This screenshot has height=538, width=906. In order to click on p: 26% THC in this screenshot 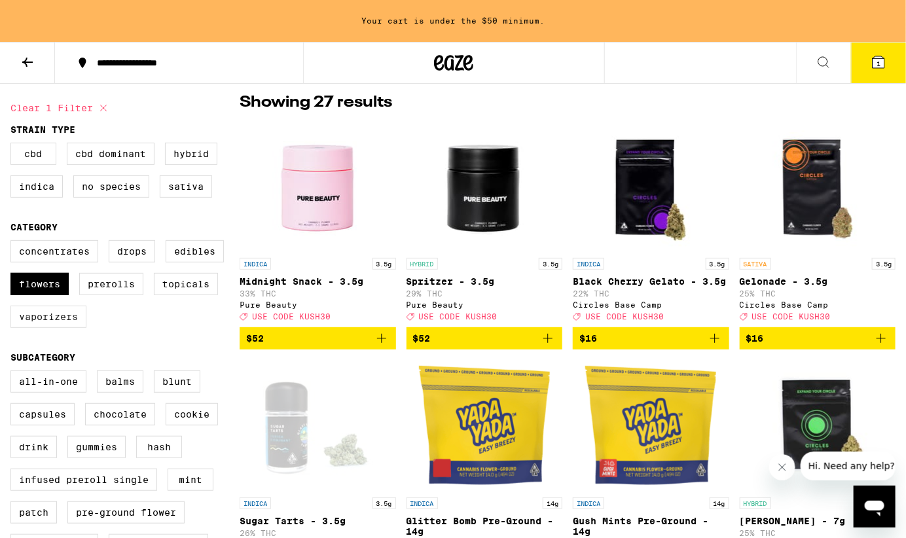, I will do `click(318, 533)`.